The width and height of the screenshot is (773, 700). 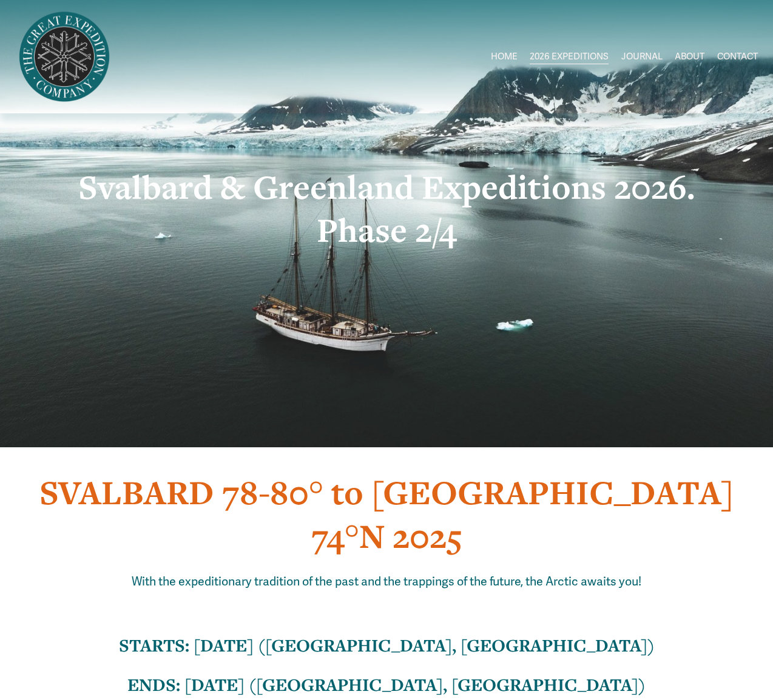 I want to click on strong: Svalbard & Greenland Expeditions 2026. Phase 2/4, so click(x=390, y=208).